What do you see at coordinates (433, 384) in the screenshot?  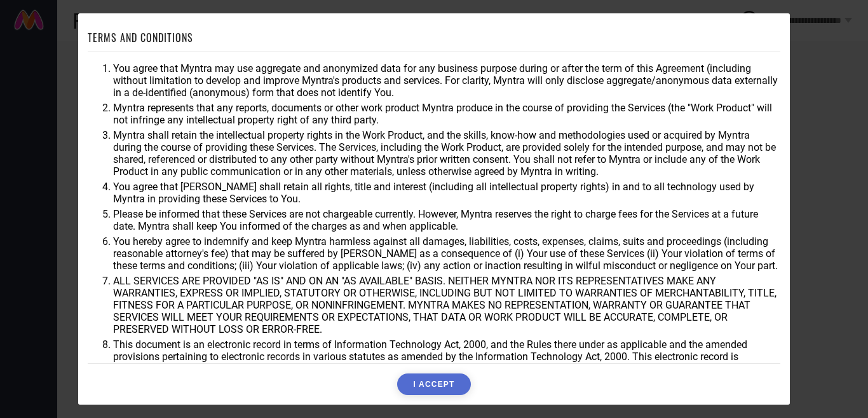 I see `button: I ACCEPT` at bounding box center [433, 384].